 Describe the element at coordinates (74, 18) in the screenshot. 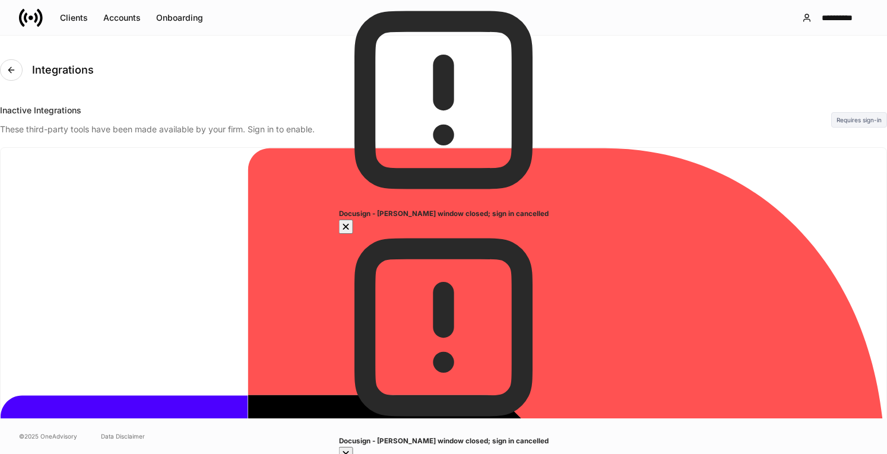

I see `div: Clients` at that location.